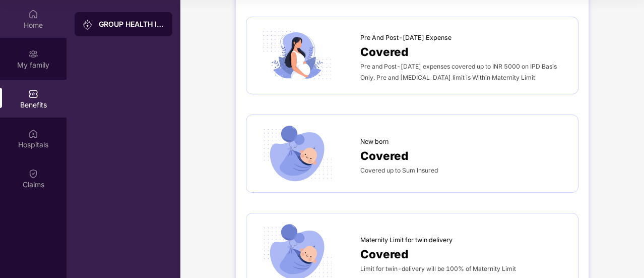  I want to click on img: svg+xml;base64,PHN2ZyBpZD0iQ2xhaW0iIHhtbG5zPSJodHRwOi8vd3d3LnczLm9yZy8yMDAwL3N2ZyIgd2lkdGg9IjIwIi..., so click(33, 174).